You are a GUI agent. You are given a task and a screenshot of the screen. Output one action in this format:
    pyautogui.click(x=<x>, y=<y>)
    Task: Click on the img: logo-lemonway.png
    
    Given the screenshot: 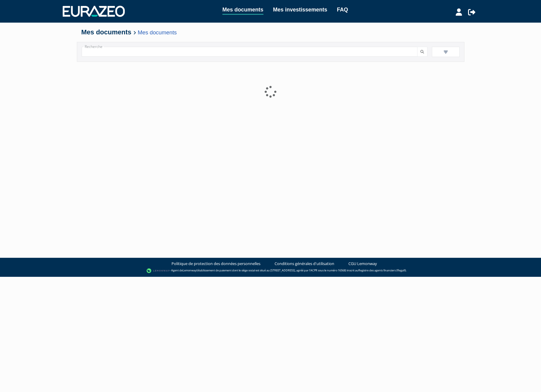 What is the action you would take?
    pyautogui.click(x=158, y=271)
    